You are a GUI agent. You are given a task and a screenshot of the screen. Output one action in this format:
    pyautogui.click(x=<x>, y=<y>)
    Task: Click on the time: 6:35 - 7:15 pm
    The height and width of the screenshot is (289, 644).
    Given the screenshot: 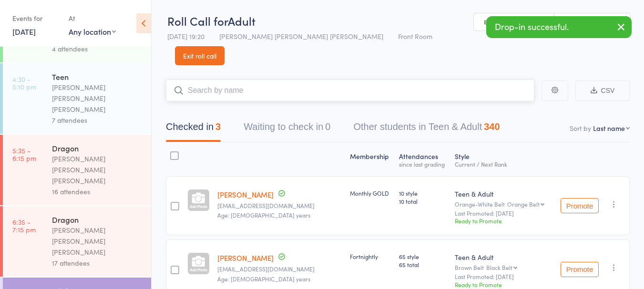 What is the action you would take?
    pyautogui.click(x=24, y=226)
    